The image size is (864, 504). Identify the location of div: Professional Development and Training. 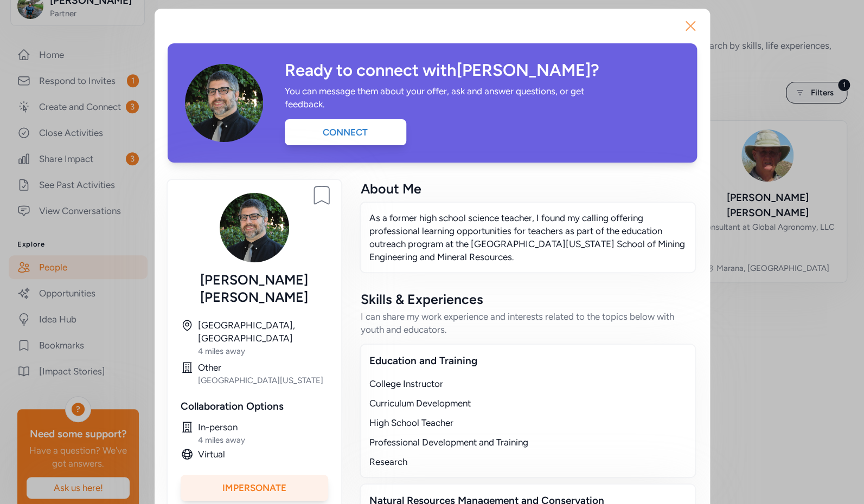
(527, 442).